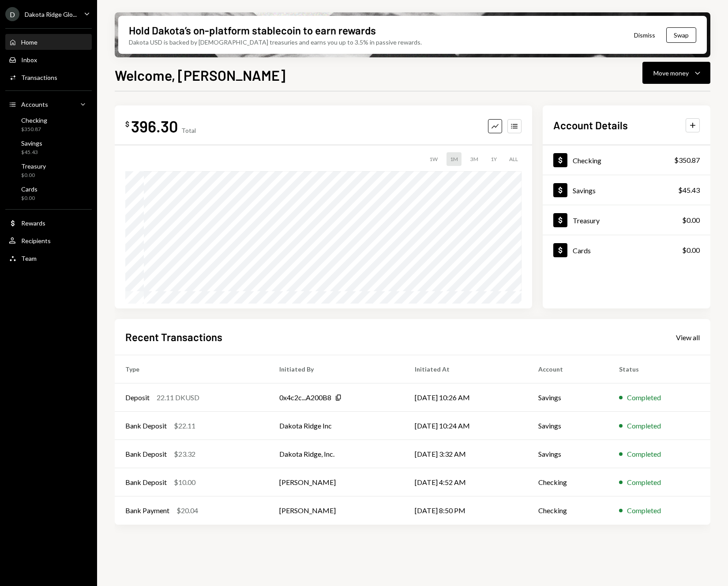  Describe the element at coordinates (336, 426) in the screenshot. I see `td: Dakota Ridge Inc` at that location.